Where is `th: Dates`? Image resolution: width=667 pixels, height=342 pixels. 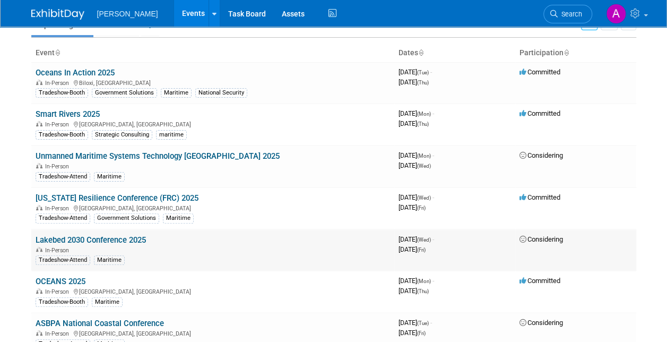 th: Dates is located at coordinates (455, 53).